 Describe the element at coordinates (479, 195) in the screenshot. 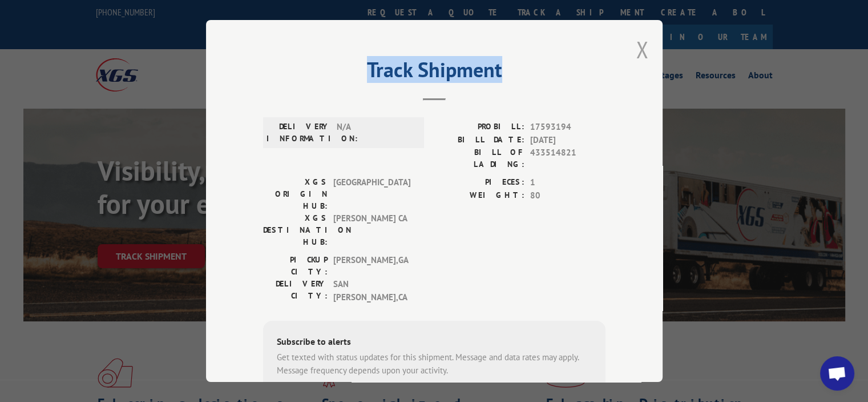

I see `label: WEIGHT:` at that location.